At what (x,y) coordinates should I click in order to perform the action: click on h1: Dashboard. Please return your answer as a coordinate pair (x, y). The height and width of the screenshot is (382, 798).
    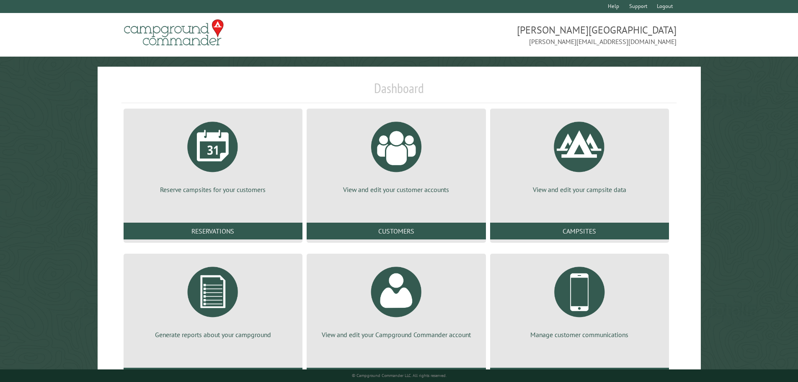
    Looking at the image, I should click on (399, 91).